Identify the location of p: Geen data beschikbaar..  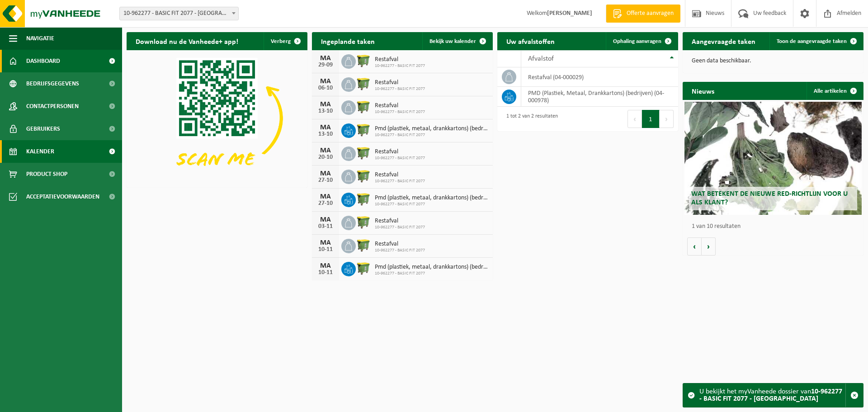
(773, 61).